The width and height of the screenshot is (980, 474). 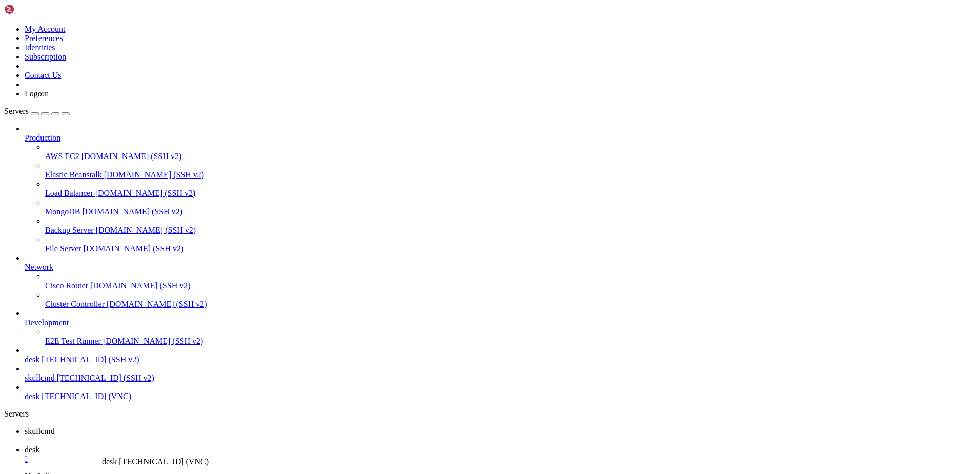 What do you see at coordinates (425, 95) in the screenshot?
I see `x-row: validation (default vnc if present otherwise tigervnc).` at bounding box center [425, 95].